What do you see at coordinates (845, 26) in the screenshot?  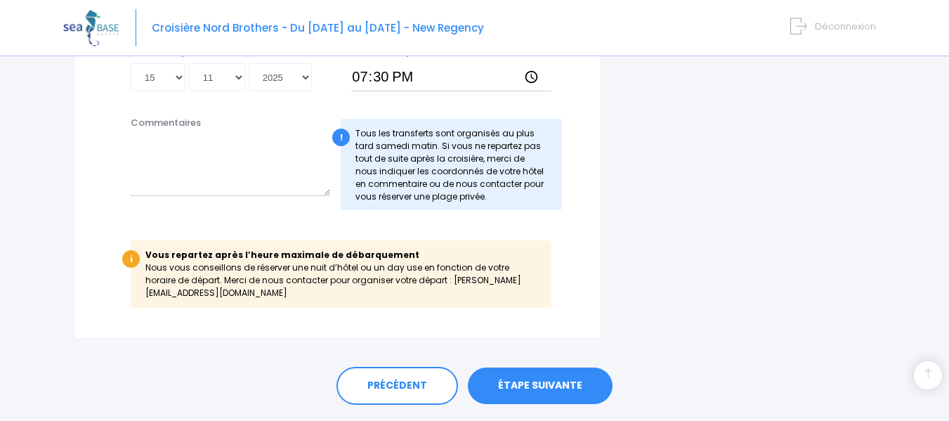 I see `span: Déconnexion` at bounding box center [845, 26].